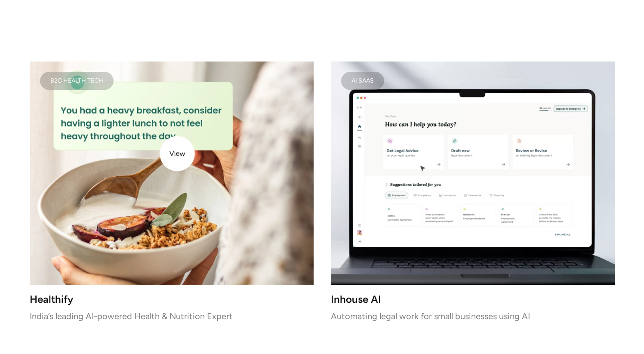 This screenshot has height=354, width=644. I want to click on div: AI SAAS, so click(363, 81).